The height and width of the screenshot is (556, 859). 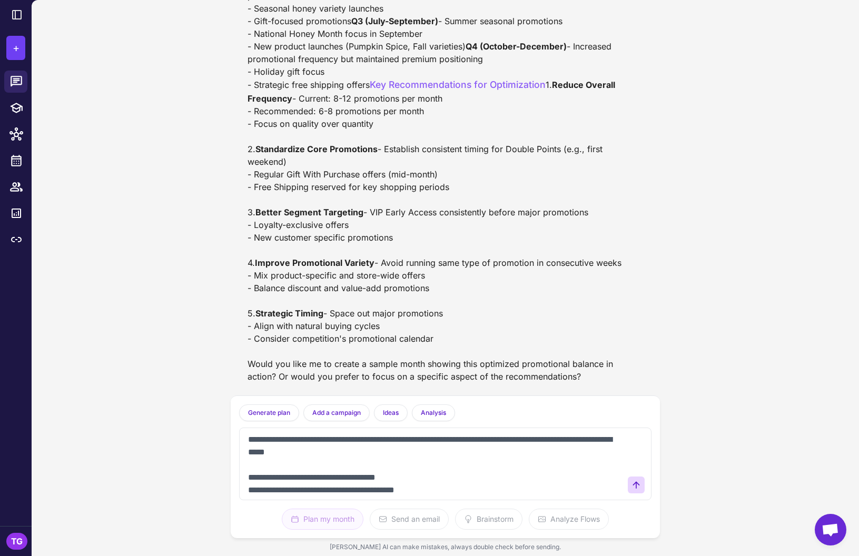 I want to click on button: Add a campaign, so click(x=336, y=413).